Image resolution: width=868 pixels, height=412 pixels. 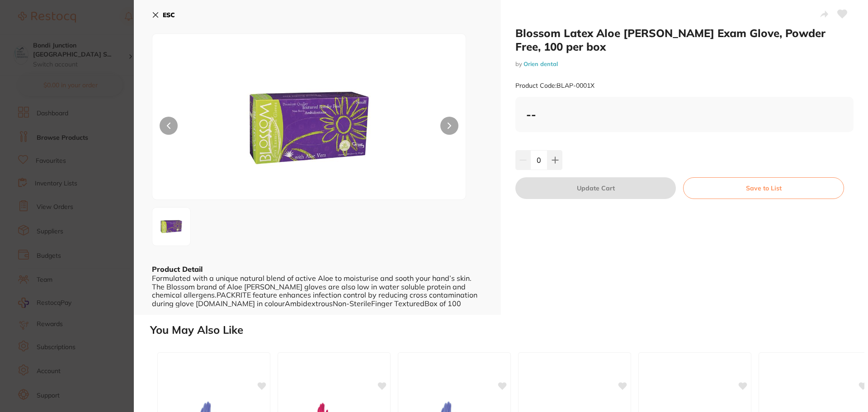 What do you see at coordinates (177, 269) in the screenshot?
I see `b: Product Detail` at bounding box center [177, 269].